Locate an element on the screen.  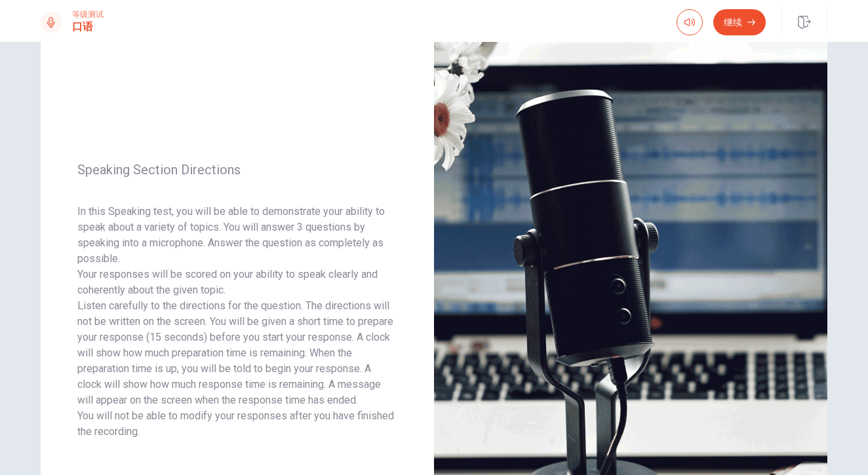
span: 等级测试 is located at coordinates (88, 15).